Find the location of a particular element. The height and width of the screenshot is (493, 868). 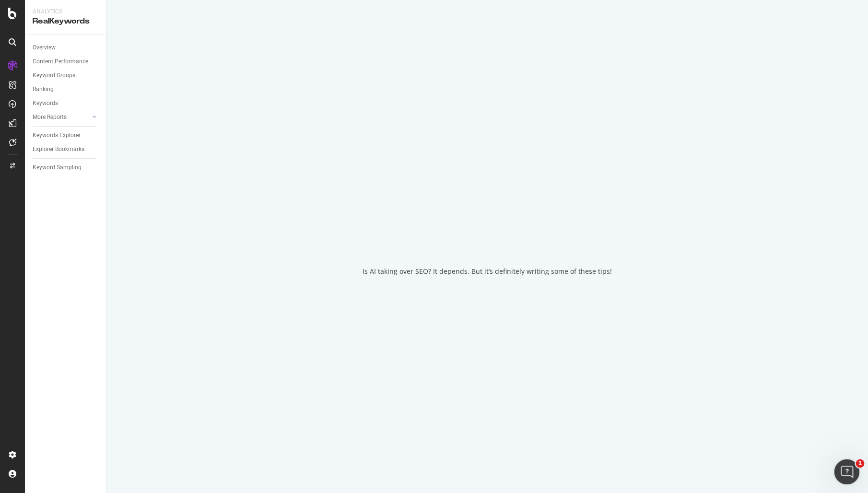

div: Explorer Bookmarks is located at coordinates (59, 149).